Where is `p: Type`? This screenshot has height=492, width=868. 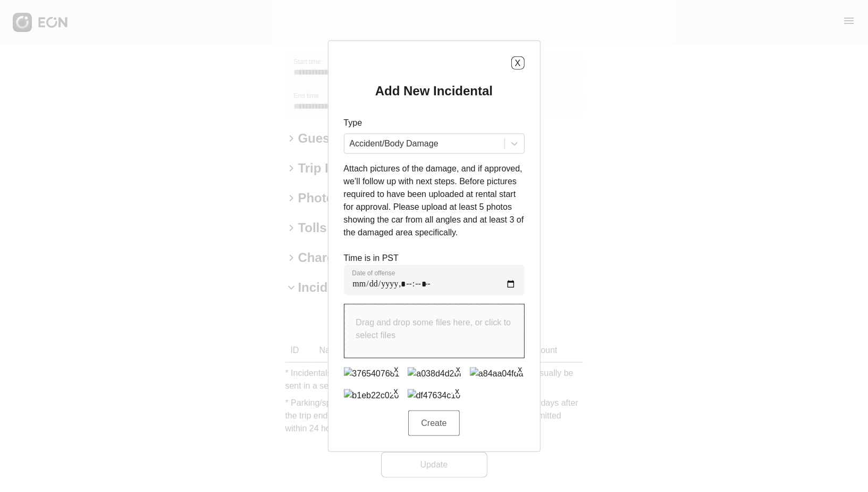
p: Type is located at coordinates (434, 123).